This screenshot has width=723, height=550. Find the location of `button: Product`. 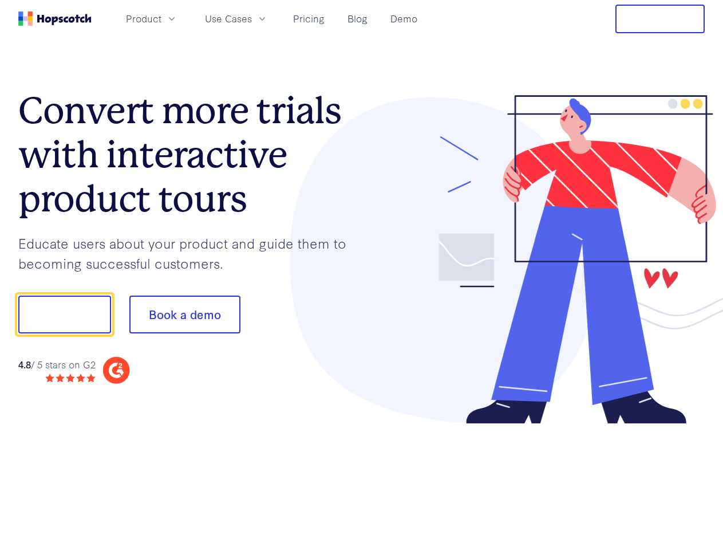

button: Product is located at coordinates (152, 18).